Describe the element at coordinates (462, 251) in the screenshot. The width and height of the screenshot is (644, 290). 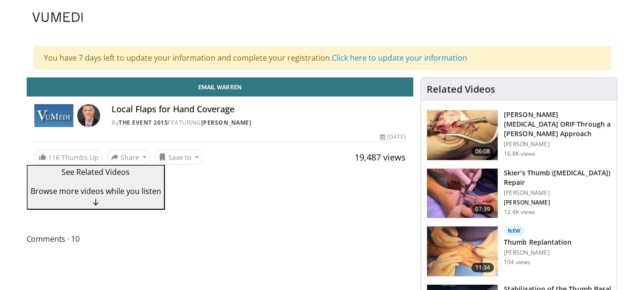
I see `img: 86f7a411-b29c-4241-a97c-6b2d26060ca0.150x105_q85_crop-smart_upscale.jpg` at that location.